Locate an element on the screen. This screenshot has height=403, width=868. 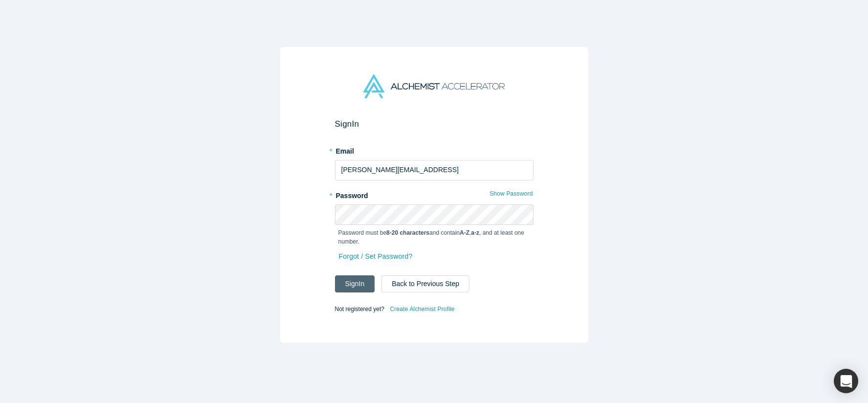
label: Password is located at coordinates (434, 194).